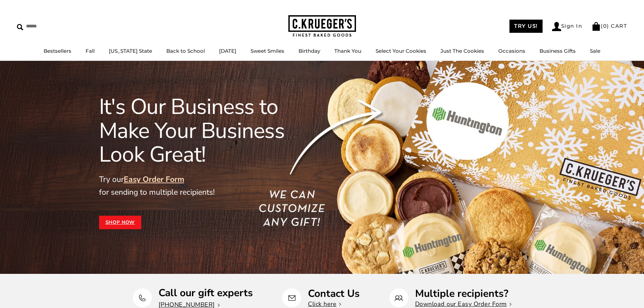 The width and height of the screenshot is (644, 308). What do you see at coordinates (154, 179) in the screenshot?
I see `a: Easy Order Form` at bounding box center [154, 179].